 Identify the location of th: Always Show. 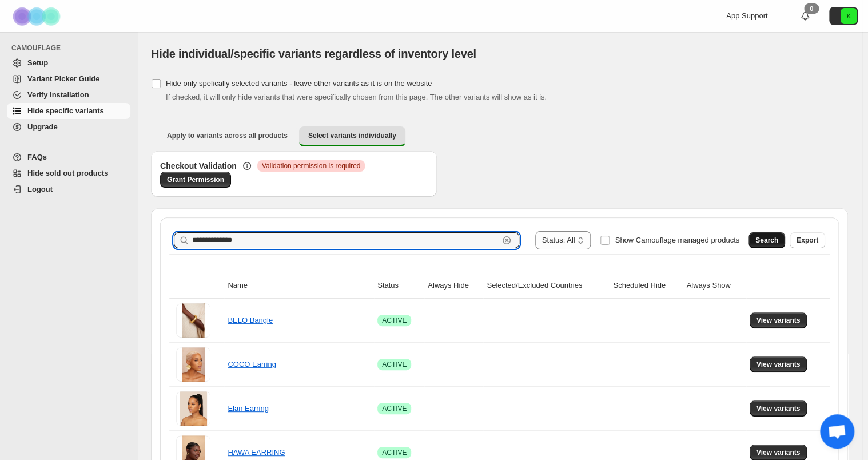
(715, 286).